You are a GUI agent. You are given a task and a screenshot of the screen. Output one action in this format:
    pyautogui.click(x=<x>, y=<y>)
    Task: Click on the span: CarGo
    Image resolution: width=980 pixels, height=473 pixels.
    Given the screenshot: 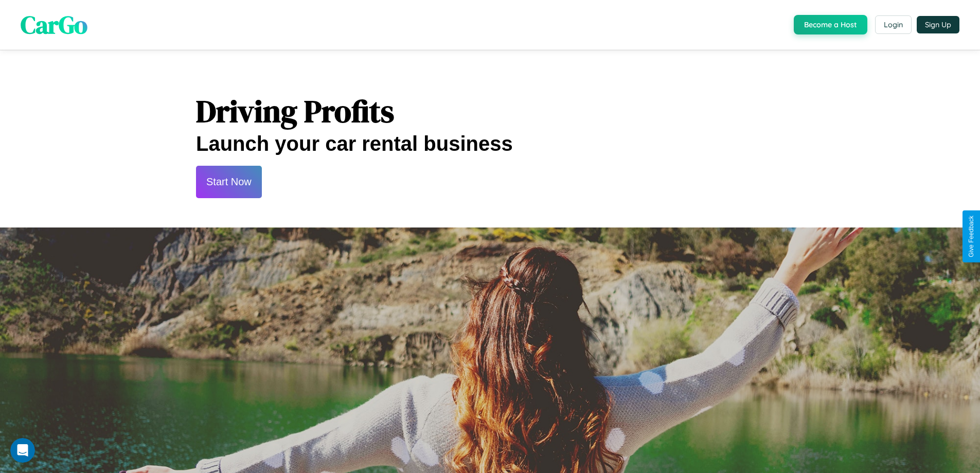 What is the action you would take?
    pyautogui.click(x=54, y=25)
    